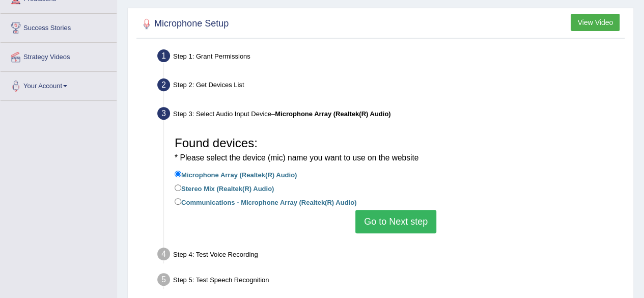 This screenshot has height=298, width=644. What do you see at coordinates (224, 188) in the screenshot?
I see `label: Stereo Mix (Realtek(R) Audio)` at bounding box center [224, 188].